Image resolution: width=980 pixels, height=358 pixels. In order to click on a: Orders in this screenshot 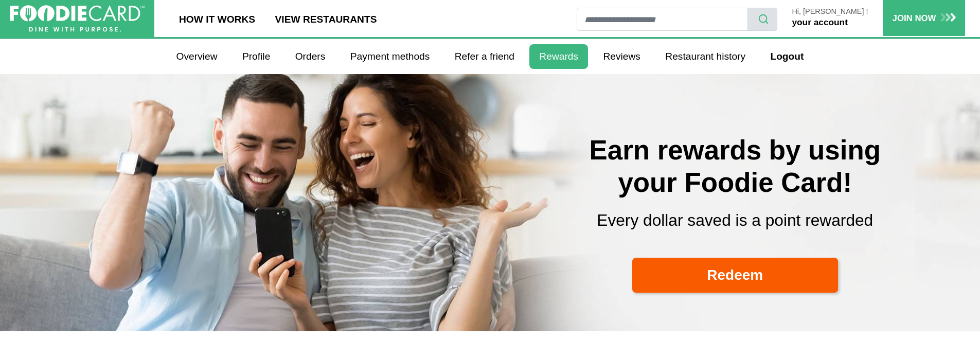, I will do `click(310, 57)`.